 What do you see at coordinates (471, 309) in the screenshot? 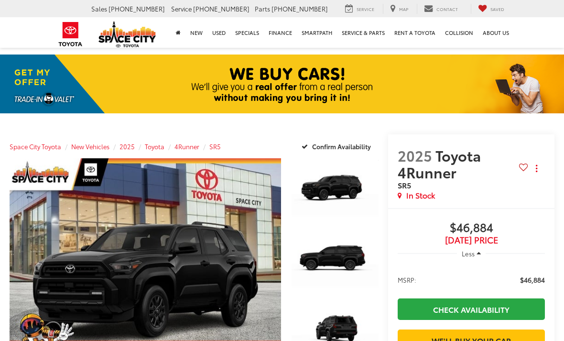
I see `a: Check Availability` at bounding box center [471, 309].